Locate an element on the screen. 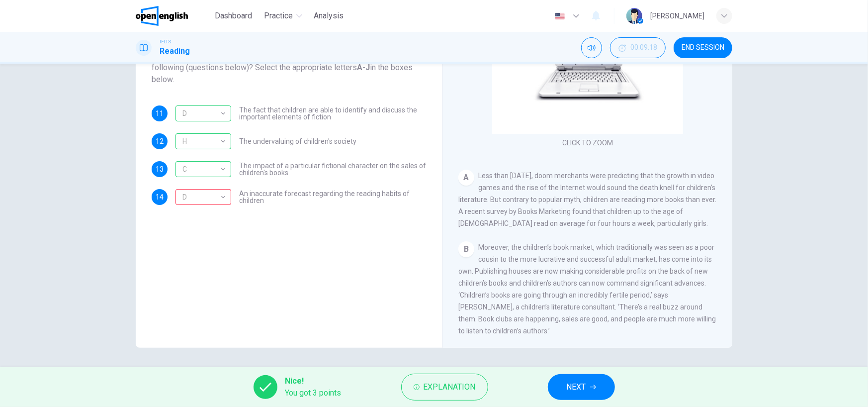 The height and width of the screenshot is (407, 868). span: 11 is located at coordinates (159, 113).